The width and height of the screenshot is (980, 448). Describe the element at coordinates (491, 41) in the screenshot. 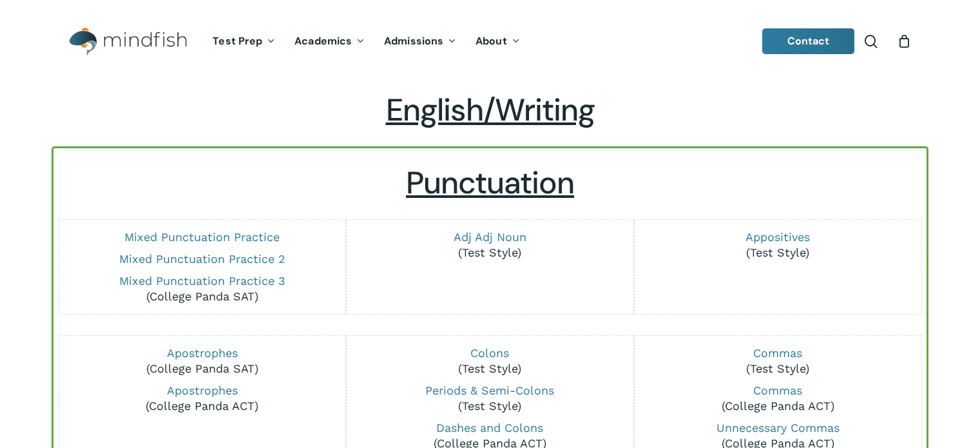

I see `span: About` at that location.